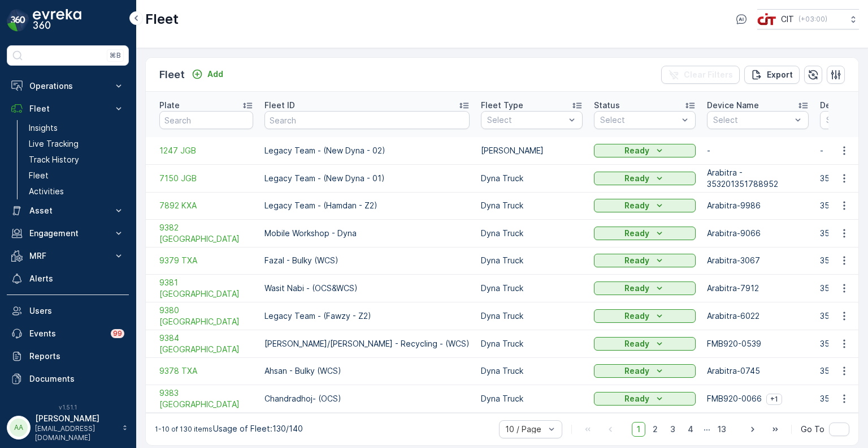  I want to click on button: Clear Filters, so click(700, 75).